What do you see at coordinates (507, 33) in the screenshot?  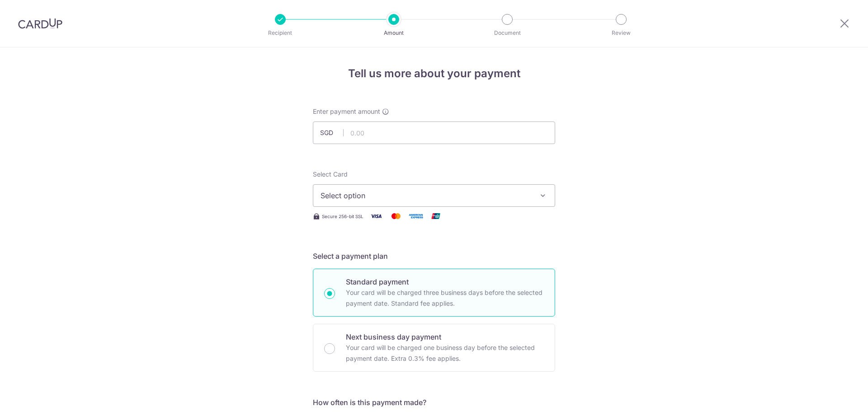 I see `p: Document` at bounding box center [507, 33].